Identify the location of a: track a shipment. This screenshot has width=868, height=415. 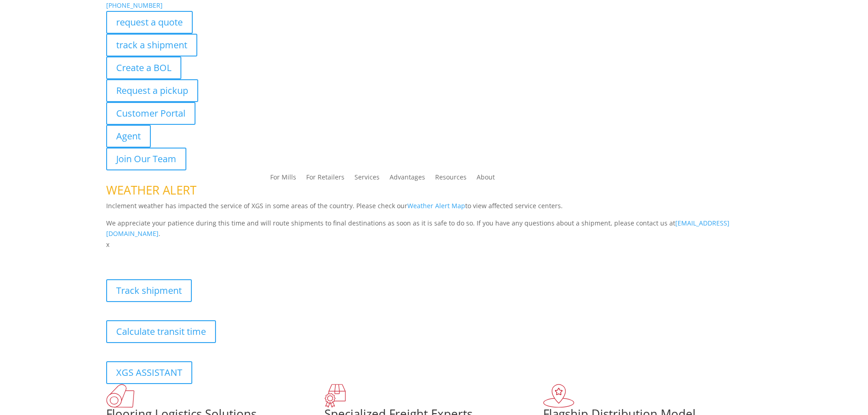
(152, 45).